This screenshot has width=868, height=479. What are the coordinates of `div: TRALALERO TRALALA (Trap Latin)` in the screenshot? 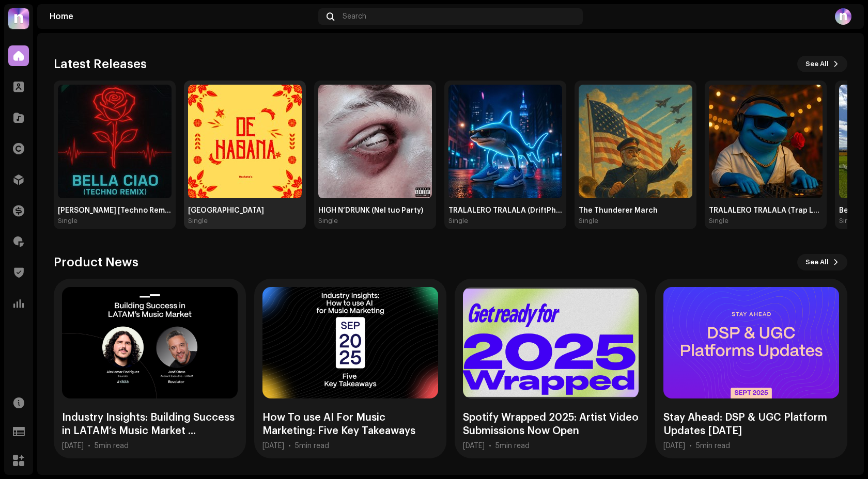 It's located at (766, 210).